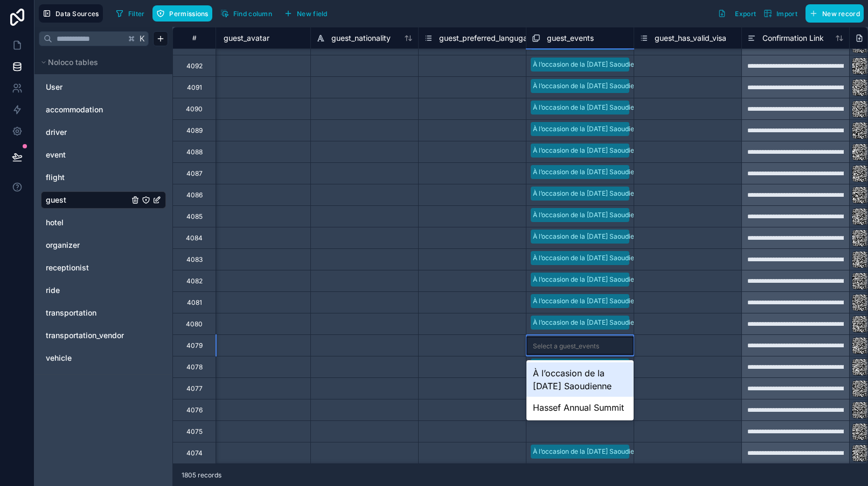 The image size is (868, 486). I want to click on span: Import, so click(787, 14).